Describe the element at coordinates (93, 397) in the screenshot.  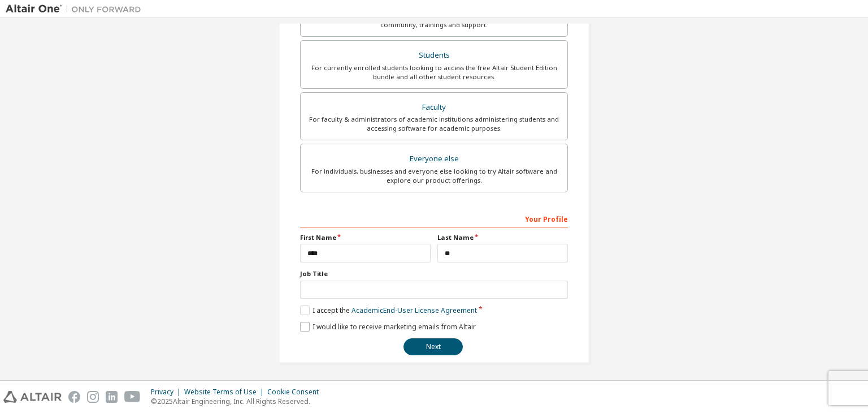
I see `img: instagram.svg` at that location.